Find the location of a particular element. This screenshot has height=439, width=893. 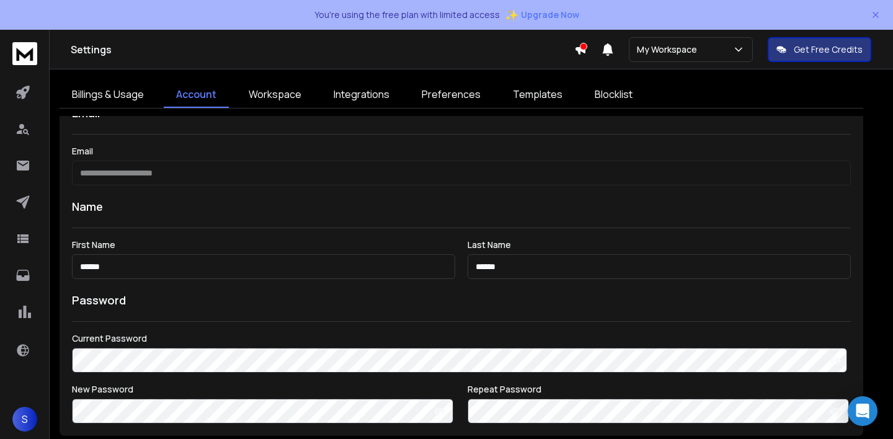

a: Preferences is located at coordinates (451, 95).